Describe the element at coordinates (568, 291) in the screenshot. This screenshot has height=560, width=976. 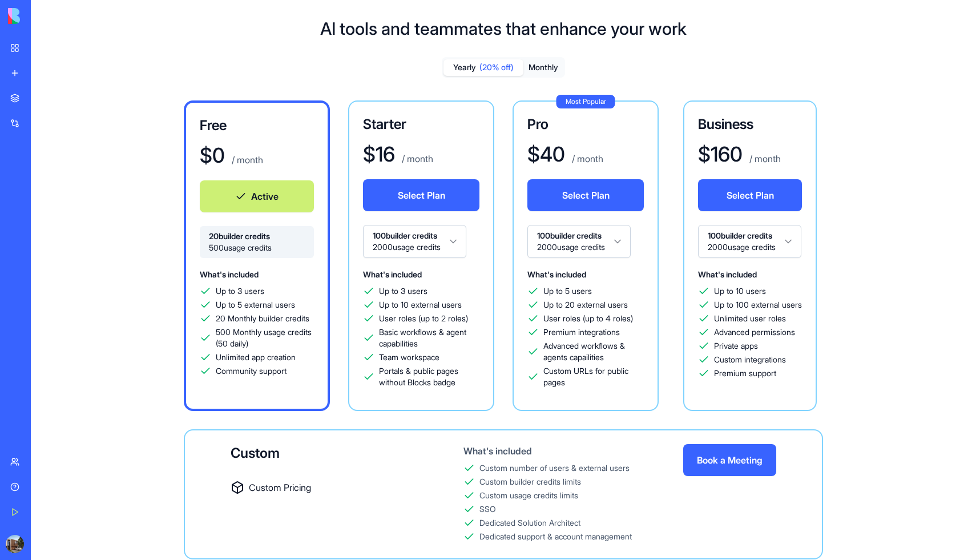
I see `span: Up to 5 users` at that location.